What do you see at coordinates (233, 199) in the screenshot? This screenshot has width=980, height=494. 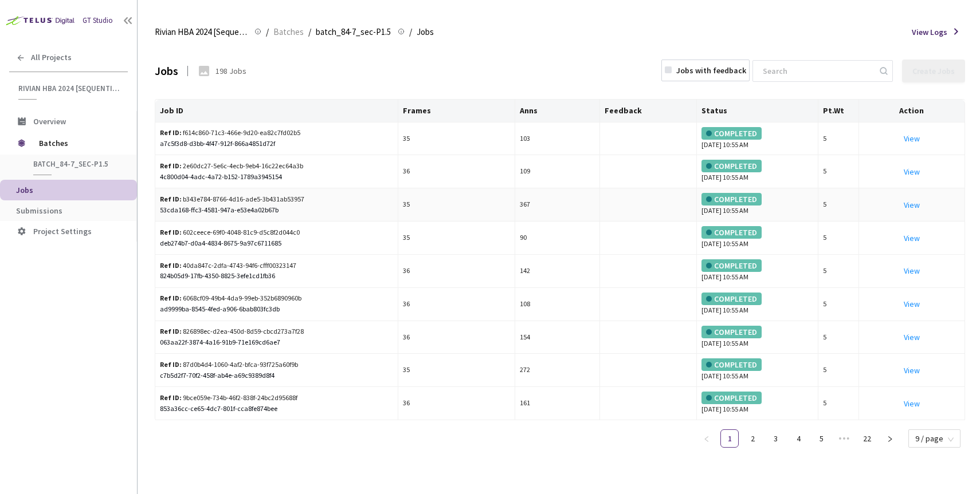 I see `div: b343e784-8766-4d16-ade5-3b431ab53957` at bounding box center [233, 199].